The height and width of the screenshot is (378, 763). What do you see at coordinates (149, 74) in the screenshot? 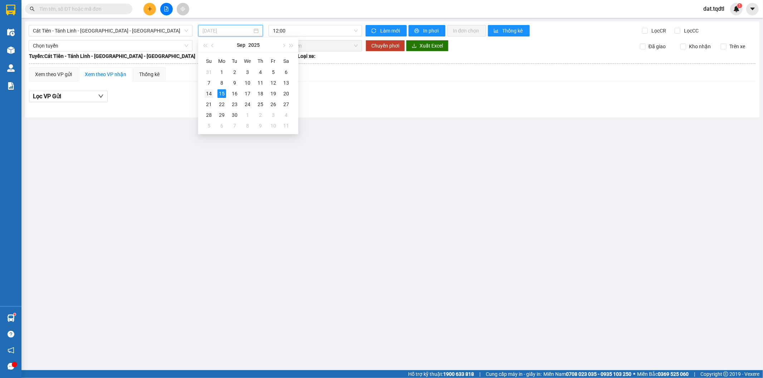
I see `div: Thống kê` at bounding box center [149, 74].